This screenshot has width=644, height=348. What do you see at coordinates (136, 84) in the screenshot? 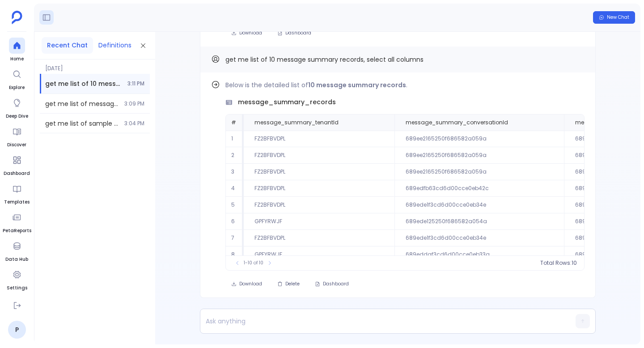
I see `span: 3:11 PM` at bounding box center [136, 84].